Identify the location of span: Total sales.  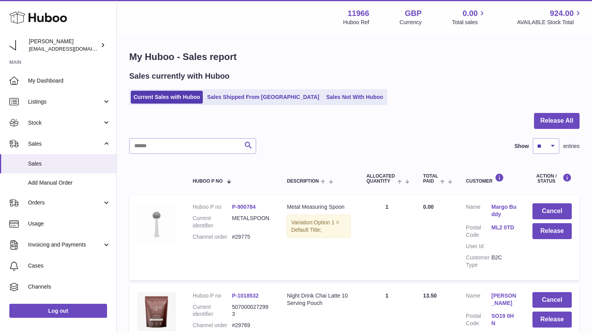
(469, 22).